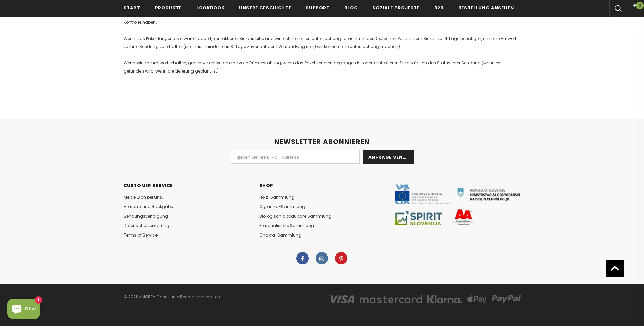 The height and width of the screenshot is (326, 644). I want to click on img: Javni Razpis, so click(458, 205).